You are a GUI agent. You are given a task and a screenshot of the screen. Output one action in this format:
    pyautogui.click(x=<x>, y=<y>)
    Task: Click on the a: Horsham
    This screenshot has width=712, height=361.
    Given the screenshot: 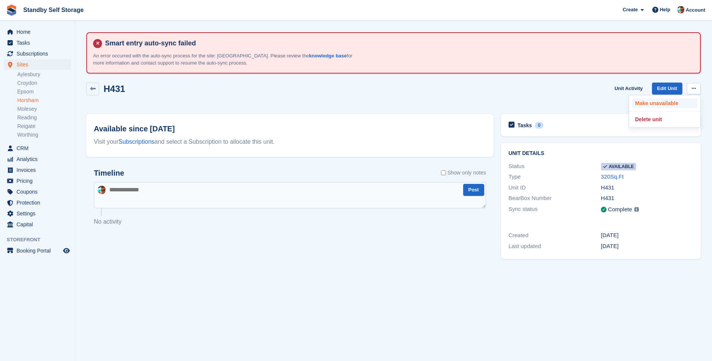 What is the action you would take?
    pyautogui.click(x=44, y=100)
    